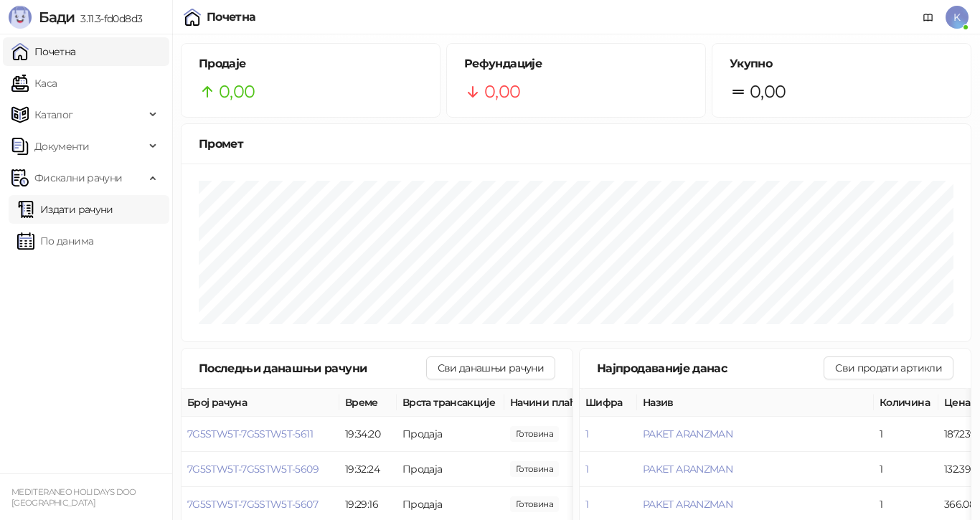 This screenshot has height=520, width=980. Describe the element at coordinates (20, 17) in the screenshot. I see `img: Logo` at that location.